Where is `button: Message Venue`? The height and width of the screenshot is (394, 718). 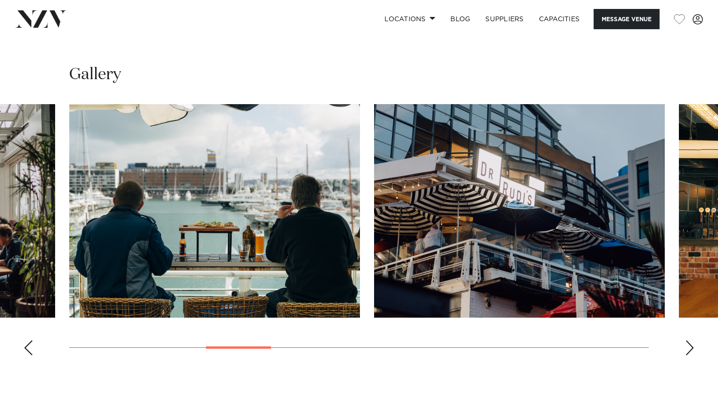
button: Message Venue is located at coordinates (627, 19).